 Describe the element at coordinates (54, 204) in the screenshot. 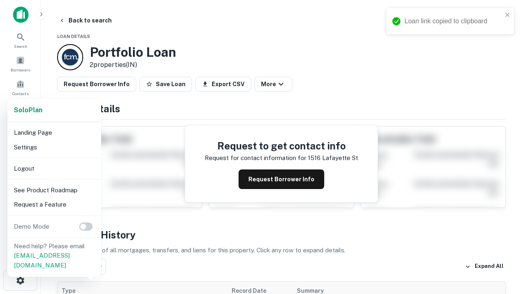

I see `li: Request a Feature` at that location.